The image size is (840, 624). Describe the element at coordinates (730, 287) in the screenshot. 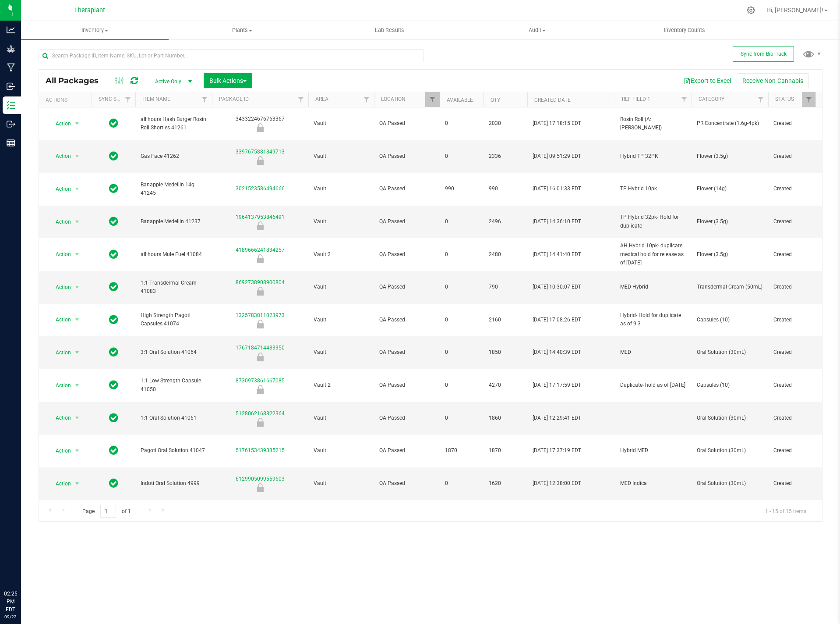

I see `span: Transdermal Cream (50mL)` at that location.